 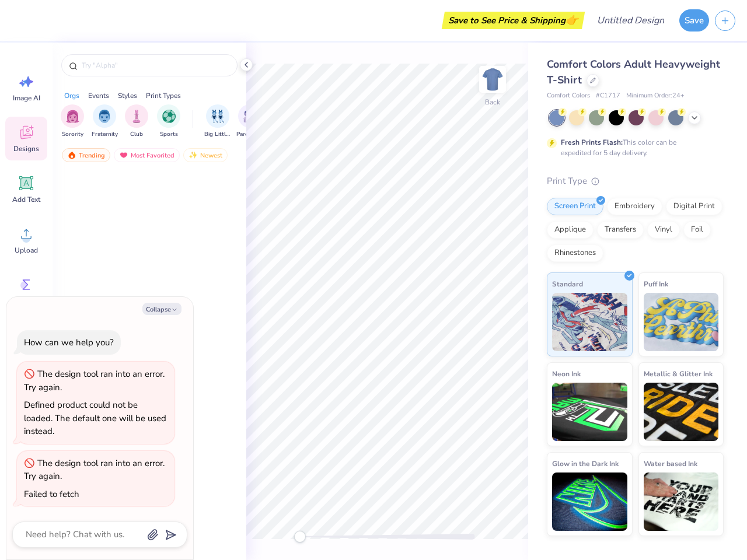 I want to click on img: most_fav.gif, so click(x=124, y=155).